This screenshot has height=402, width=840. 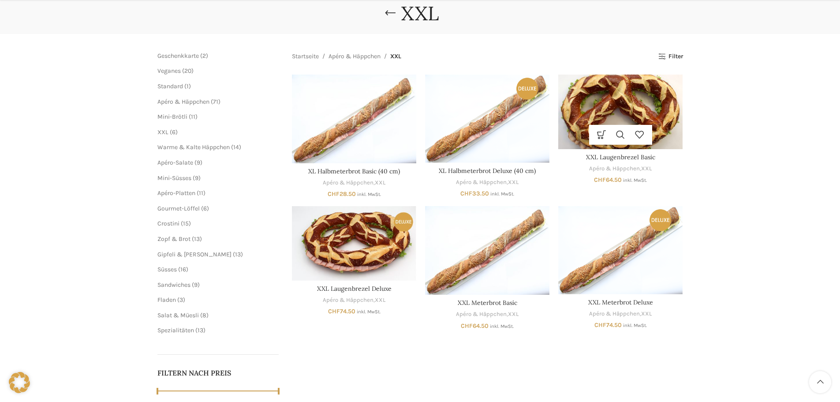 I want to click on a: Schnellansicht, so click(x=620, y=134).